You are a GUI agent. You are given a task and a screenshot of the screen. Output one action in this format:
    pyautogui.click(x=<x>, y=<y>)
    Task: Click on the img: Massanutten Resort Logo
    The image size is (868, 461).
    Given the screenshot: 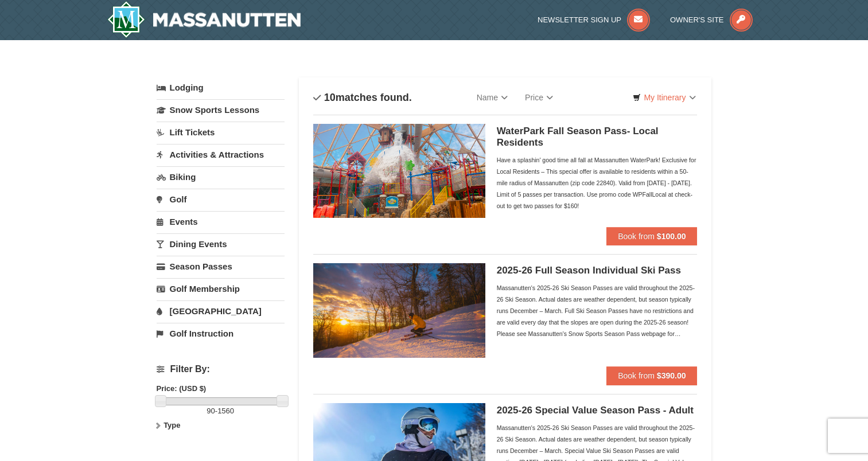 What is the action you would take?
    pyautogui.click(x=204, y=19)
    